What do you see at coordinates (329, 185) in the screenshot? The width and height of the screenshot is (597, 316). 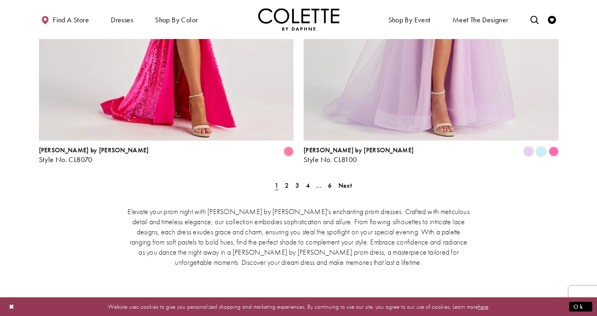 I see `a: Page 6` at bounding box center [329, 185].